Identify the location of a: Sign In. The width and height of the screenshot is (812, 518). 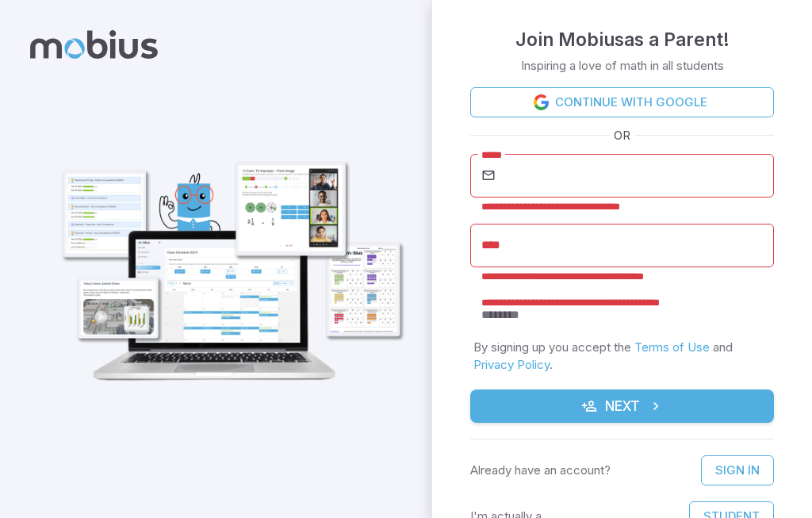
(737, 470).